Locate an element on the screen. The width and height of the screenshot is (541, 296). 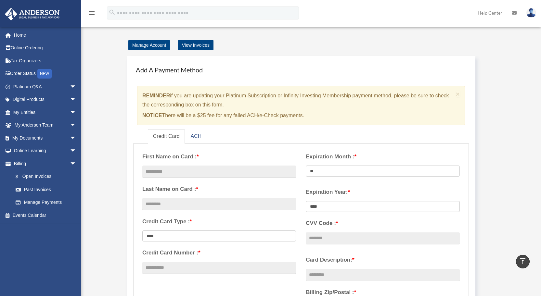
p: There will be a $25 fee for any failed ACH/e-Check payments. is located at coordinates (297, 116).